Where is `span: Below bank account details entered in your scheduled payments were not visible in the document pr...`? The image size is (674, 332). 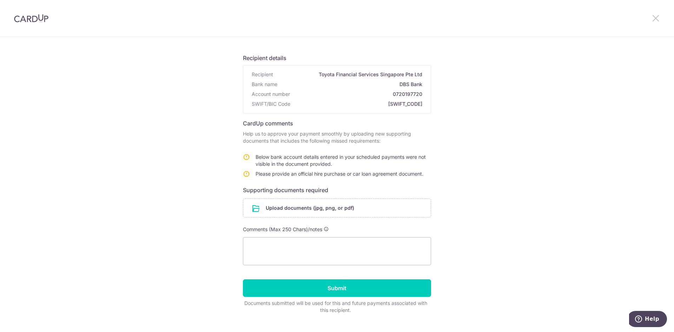 span: Below bank account details entered in your scheduled payments were not visible in the document pr... is located at coordinates (340, 160).